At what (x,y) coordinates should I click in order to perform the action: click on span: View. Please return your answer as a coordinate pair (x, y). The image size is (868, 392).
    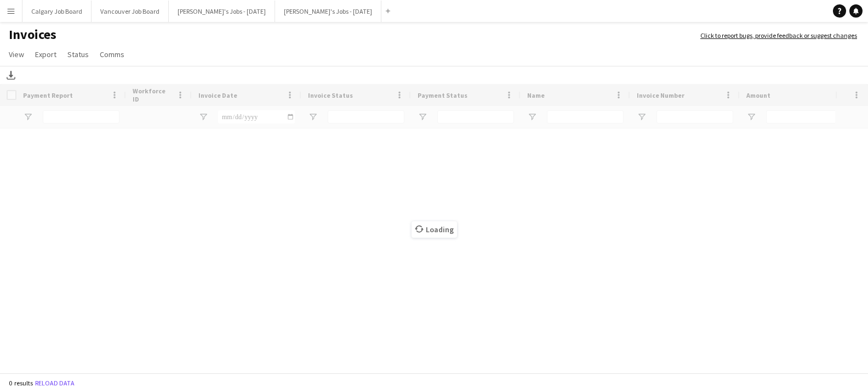
    Looking at the image, I should click on (16, 54).